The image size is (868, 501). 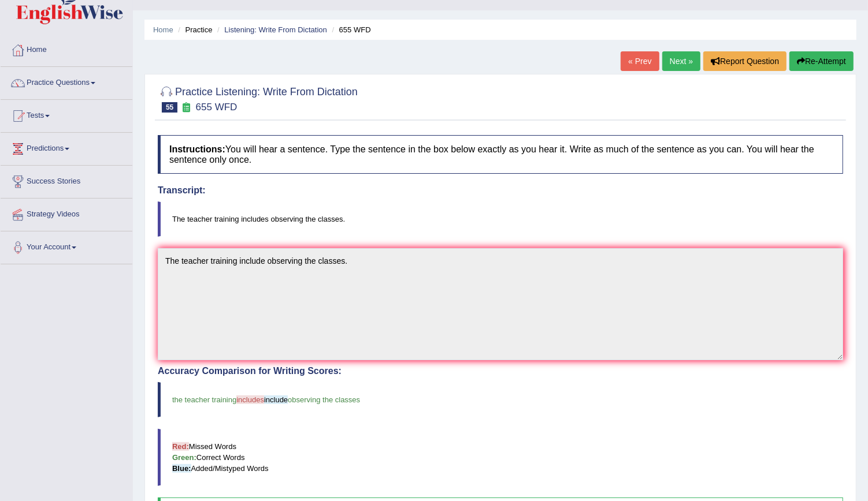 I want to click on button: Report Question, so click(x=745, y=61).